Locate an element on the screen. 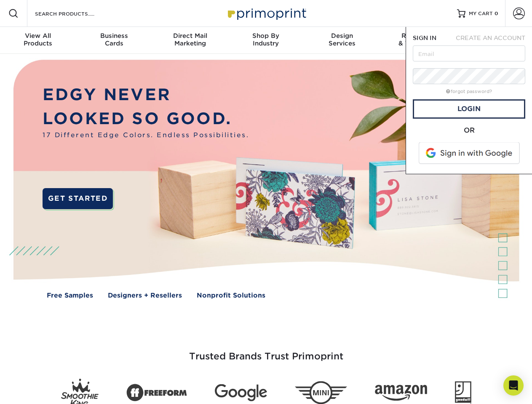  a: DesignServices is located at coordinates (342, 40).